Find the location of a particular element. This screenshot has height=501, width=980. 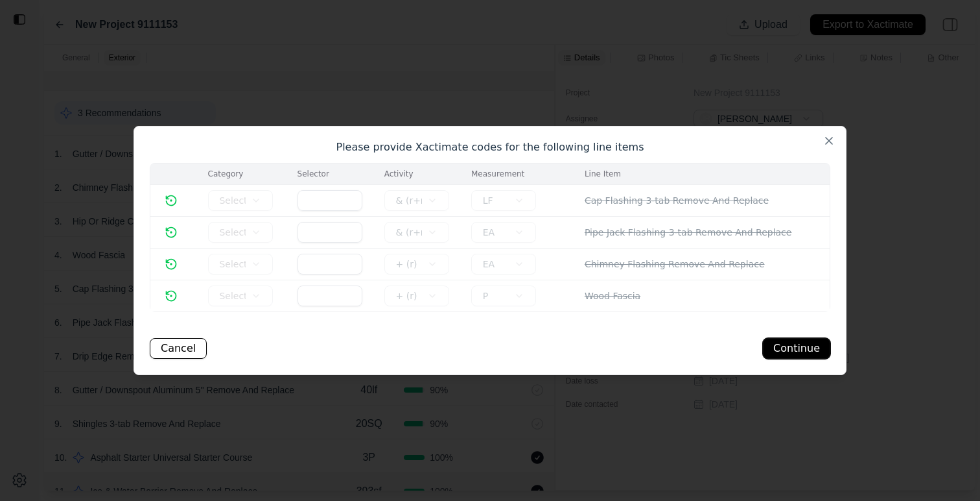

div: Measurement is located at coordinates (498, 174).